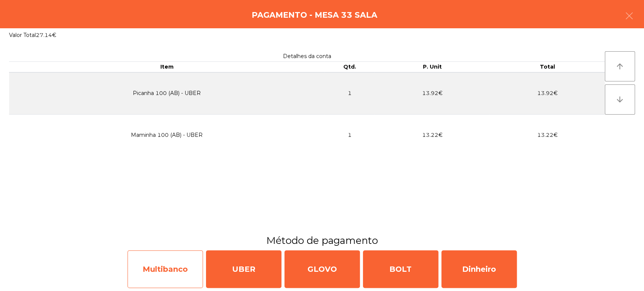  I want to click on span: 27.14€, so click(46, 35).